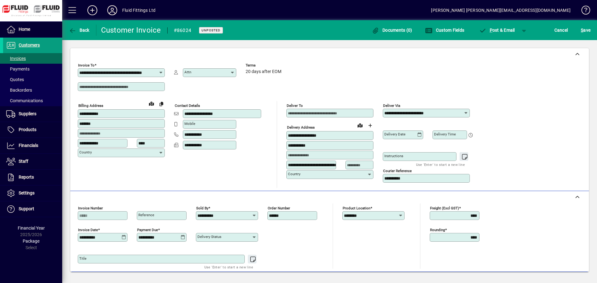 The height and width of the screenshot is (283, 597). What do you see at coordinates (392, 30) in the screenshot?
I see `span: Documents (0)` at bounding box center [392, 30].